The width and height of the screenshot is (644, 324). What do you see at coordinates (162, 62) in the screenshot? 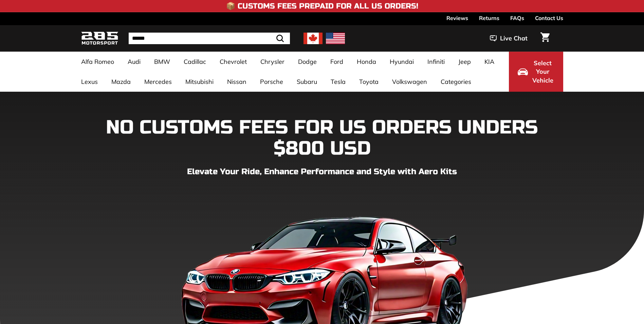
I see `a: BMW` at bounding box center [162, 62].